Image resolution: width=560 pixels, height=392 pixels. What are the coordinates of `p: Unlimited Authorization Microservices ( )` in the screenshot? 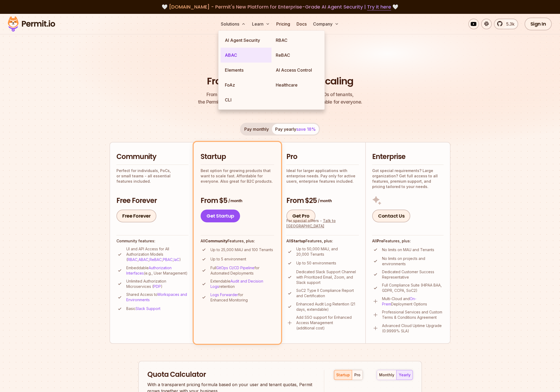 It's located at (157, 284).